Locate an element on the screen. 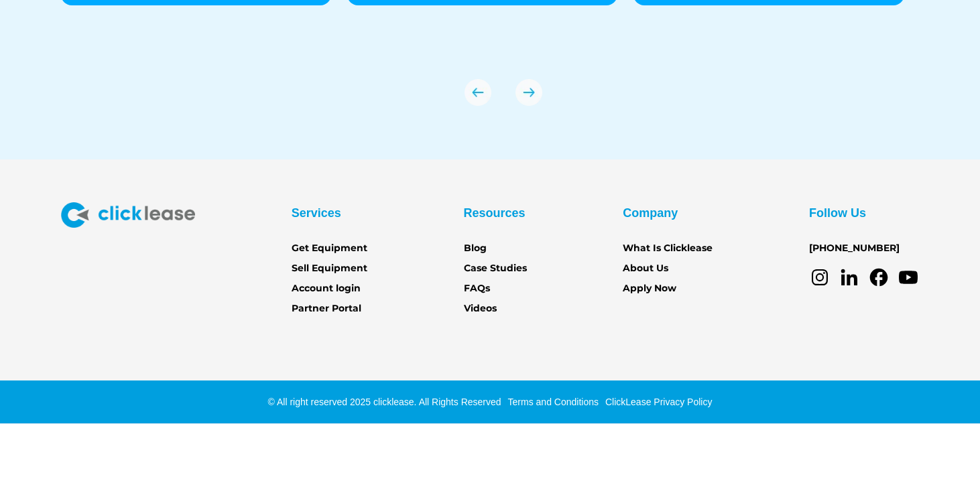  a: Blog is located at coordinates (475, 248).